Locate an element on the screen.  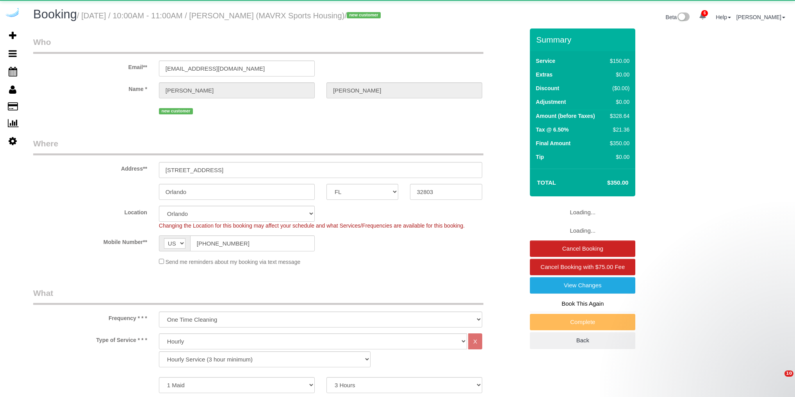
label: Mobile Number** is located at coordinates (90, 240).